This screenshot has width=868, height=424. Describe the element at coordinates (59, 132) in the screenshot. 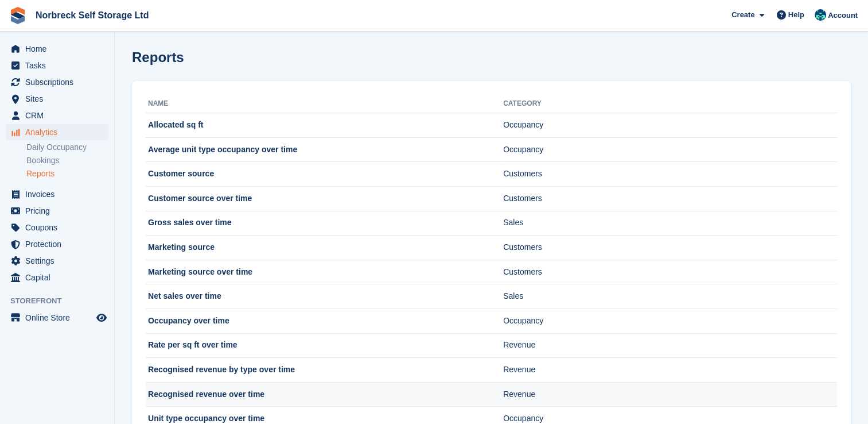

I see `span: Analytics` at that location.